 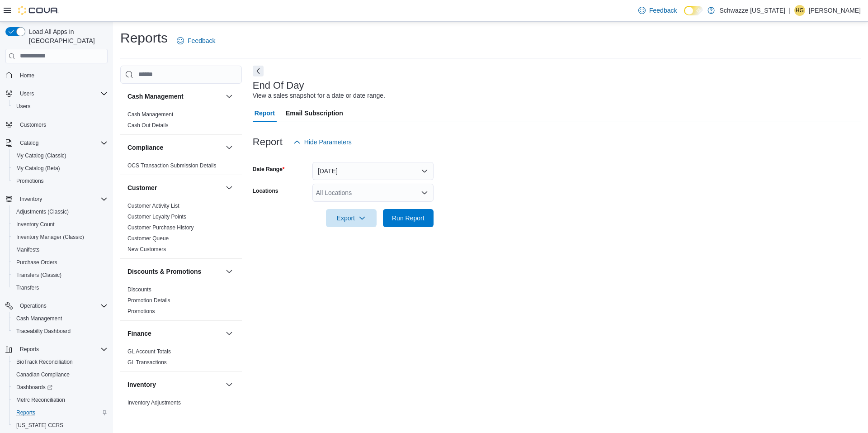 I want to click on button: Compliance, so click(x=229, y=147).